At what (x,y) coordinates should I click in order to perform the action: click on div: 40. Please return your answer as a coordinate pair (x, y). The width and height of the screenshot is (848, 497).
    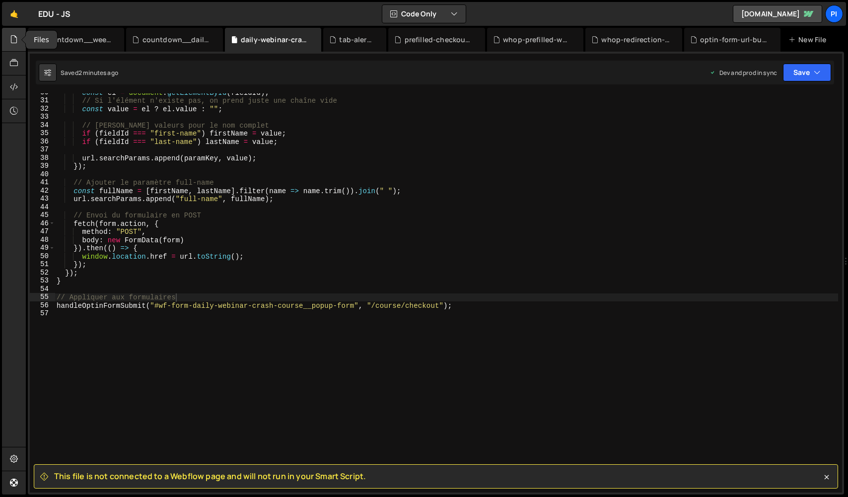
    Looking at the image, I should click on (42, 174).